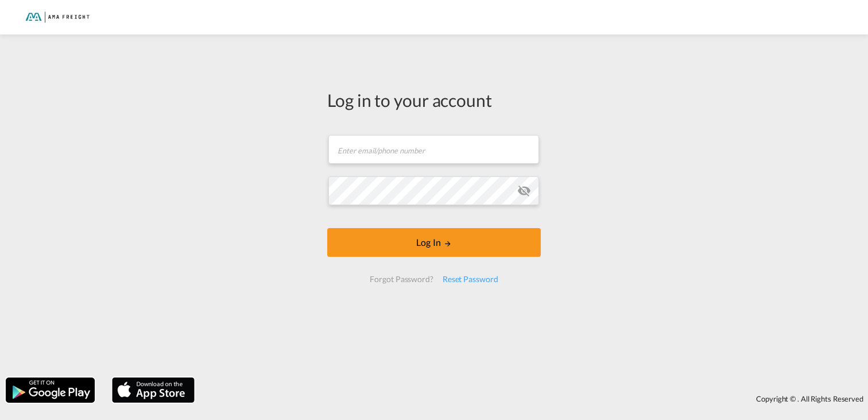 This screenshot has height=420, width=868. I want to click on input: Enter email/phone number, so click(434, 149).